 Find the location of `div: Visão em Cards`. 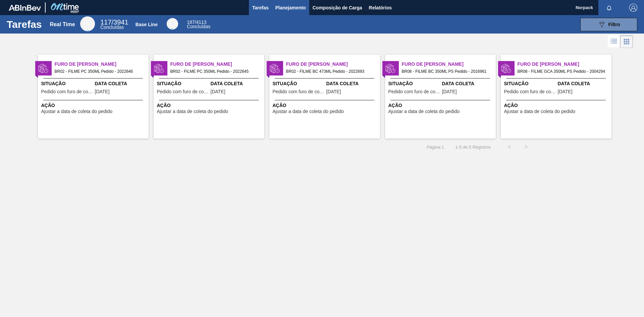

div: Visão em Cards is located at coordinates (626, 42).